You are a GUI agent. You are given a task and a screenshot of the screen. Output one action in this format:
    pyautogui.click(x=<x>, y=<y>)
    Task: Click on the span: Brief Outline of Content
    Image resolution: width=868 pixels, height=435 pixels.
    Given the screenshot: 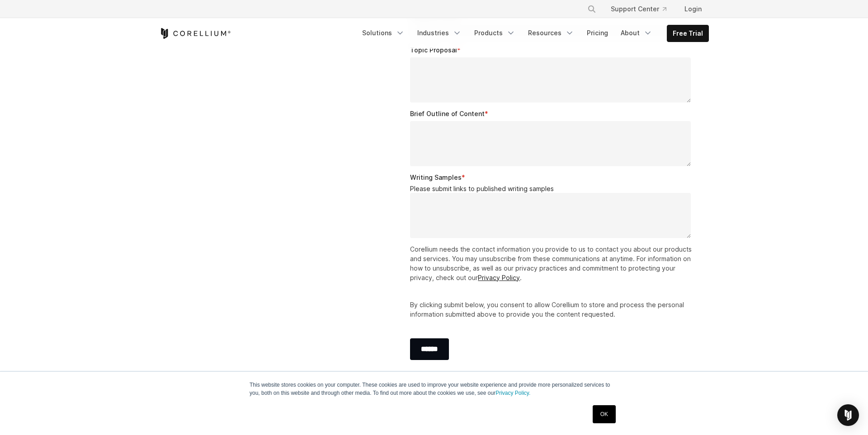 What is the action you would take?
    pyautogui.click(x=447, y=114)
    